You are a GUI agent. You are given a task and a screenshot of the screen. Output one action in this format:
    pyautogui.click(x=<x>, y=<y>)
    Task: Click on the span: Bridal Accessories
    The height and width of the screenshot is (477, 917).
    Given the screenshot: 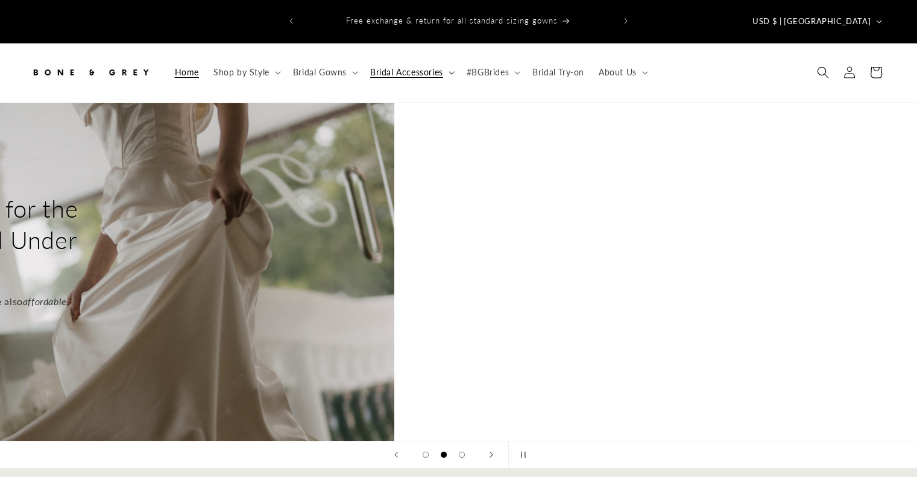 What is the action you would take?
    pyautogui.click(x=406, y=72)
    